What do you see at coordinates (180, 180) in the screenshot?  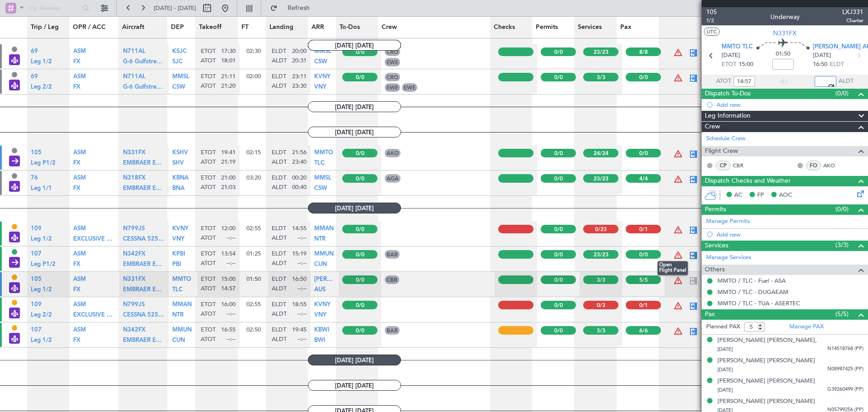 I see `a: KBNA` at bounding box center [180, 180].